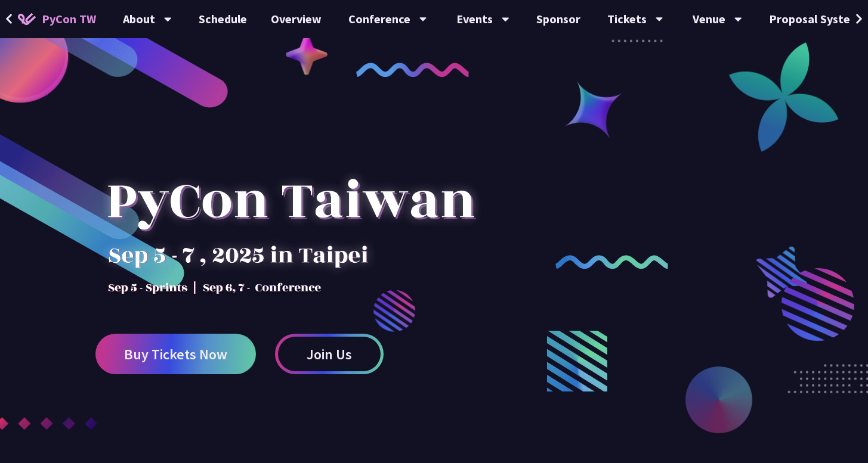  Describe the element at coordinates (27, 19) in the screenshot. I see `img: Home icon of PyCon TW 2025` at that location.